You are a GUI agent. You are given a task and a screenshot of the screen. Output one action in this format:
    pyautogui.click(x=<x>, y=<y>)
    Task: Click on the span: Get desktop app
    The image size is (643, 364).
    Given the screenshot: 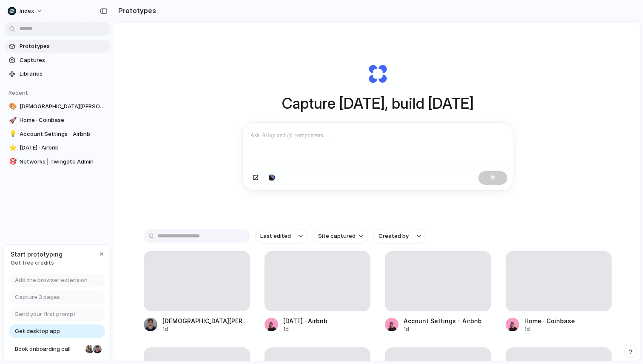 What is the action you would take?
    pyautogui.click(x=37, y=331)
    